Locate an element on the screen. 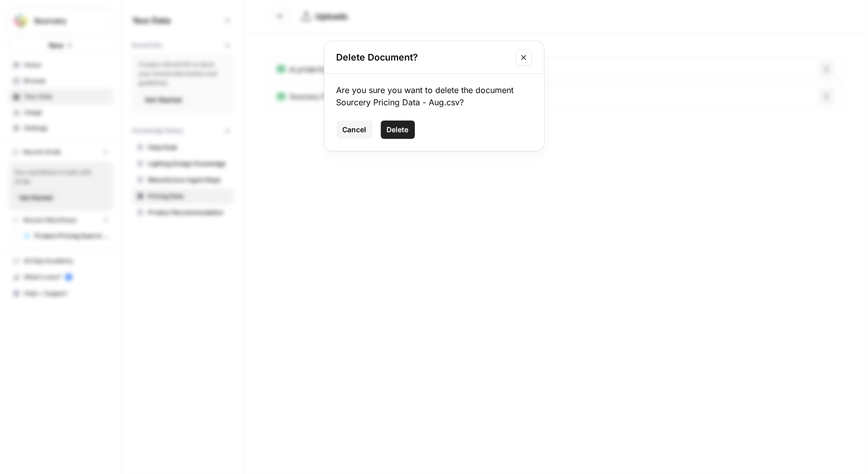 The width and height of the screenshot is (868, 474). button: Delete is located at coordinates (398, 130).